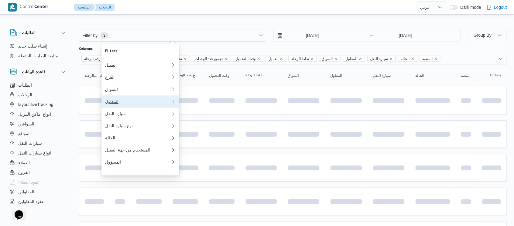 This screenshot has height=226, width=514. What do you see at coordinates (38, 202) in the screenshot?
I see `button: عقود المقاولين` at bounding box center [38, 202].